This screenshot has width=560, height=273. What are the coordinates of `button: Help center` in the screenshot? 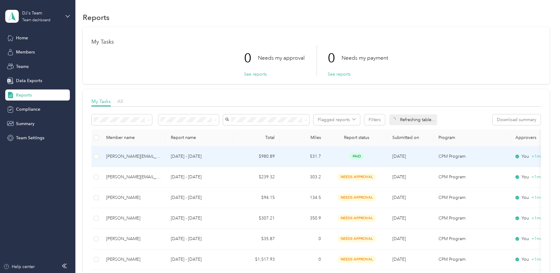 It's located at (19, 267).